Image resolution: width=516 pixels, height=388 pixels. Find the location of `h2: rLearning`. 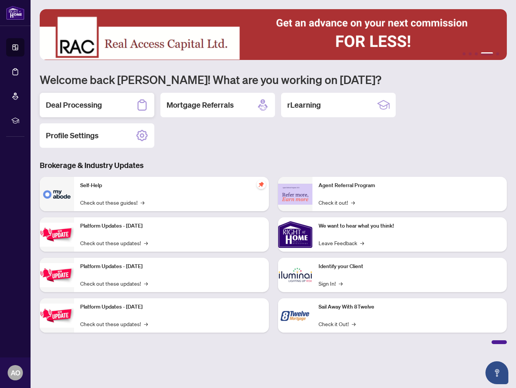

h2: rLearning is located at coordinates (304, 105).